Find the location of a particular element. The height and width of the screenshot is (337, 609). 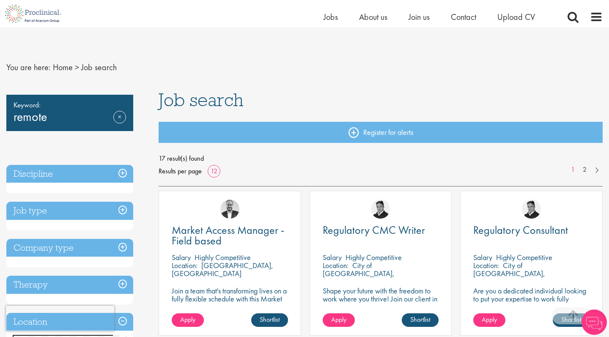

a: Contact is located at coordinates (463, 17).